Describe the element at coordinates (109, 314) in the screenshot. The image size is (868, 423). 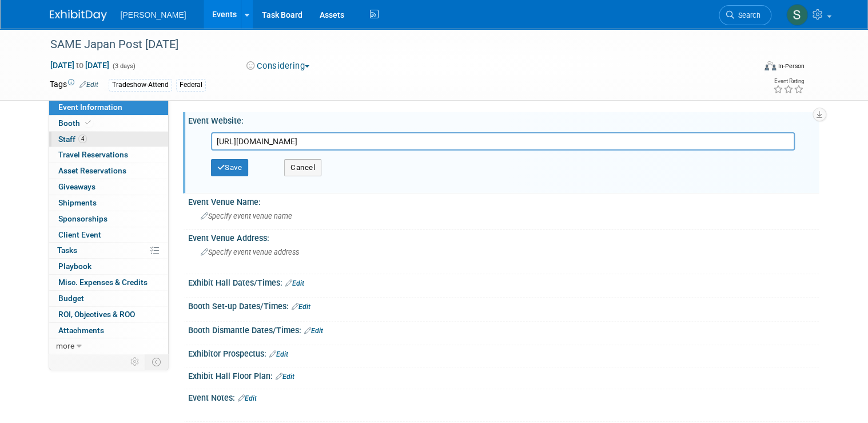
I see `a: ROI, Objectives & ROO` at that location.